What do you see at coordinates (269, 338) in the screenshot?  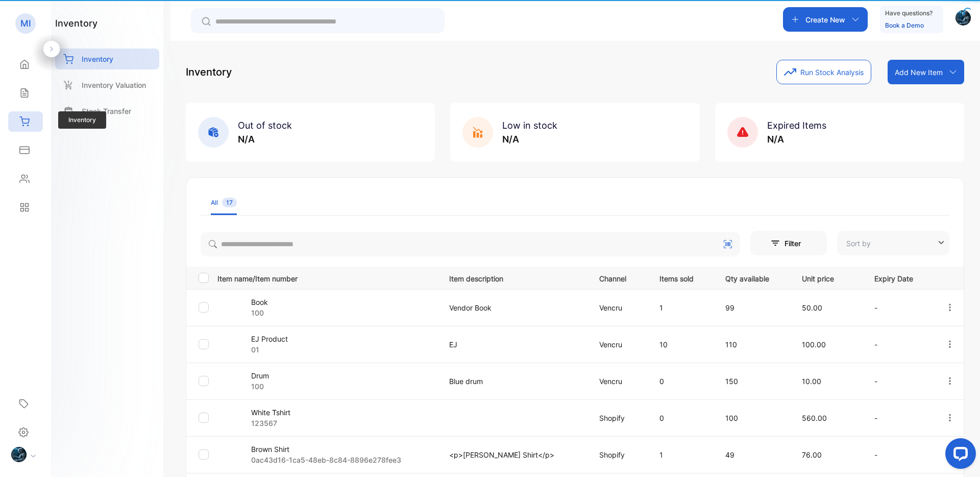 I see `p: EJ Product` at bounding box center [269, 338].